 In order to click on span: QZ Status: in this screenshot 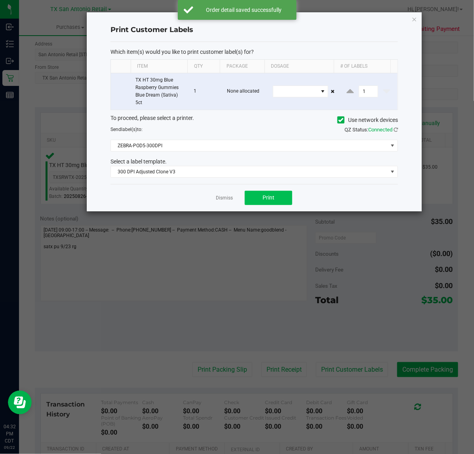, I will do `click(371, 130)`.